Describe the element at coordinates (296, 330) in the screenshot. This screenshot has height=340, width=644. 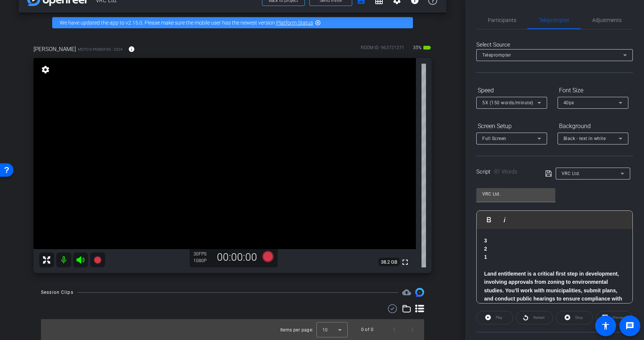
I see `div: Items per page:` at that location.